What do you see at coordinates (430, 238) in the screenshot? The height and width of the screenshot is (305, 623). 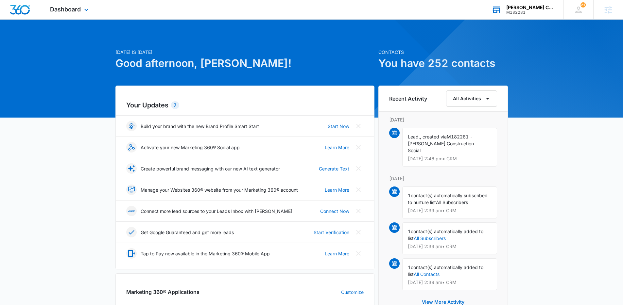 I see `a: All Subscribers` at bounding box center [430, 238].